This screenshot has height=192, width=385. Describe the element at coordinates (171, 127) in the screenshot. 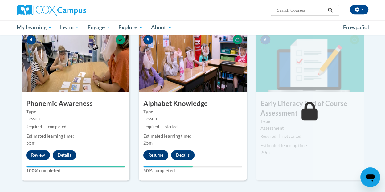

I see `span: started` at that location.